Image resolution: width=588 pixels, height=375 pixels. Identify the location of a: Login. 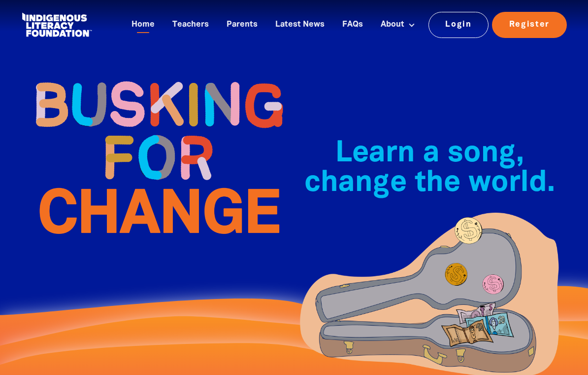
(458, 25).